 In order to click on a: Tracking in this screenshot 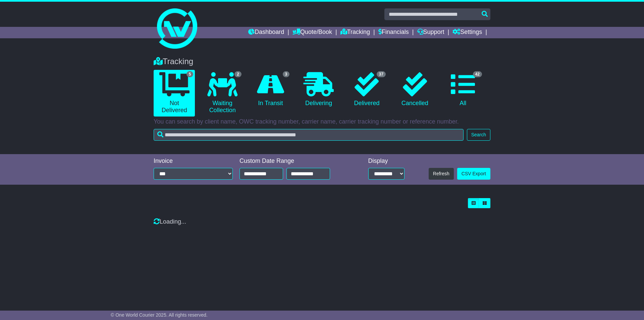, I will do `click(356, 33)`.